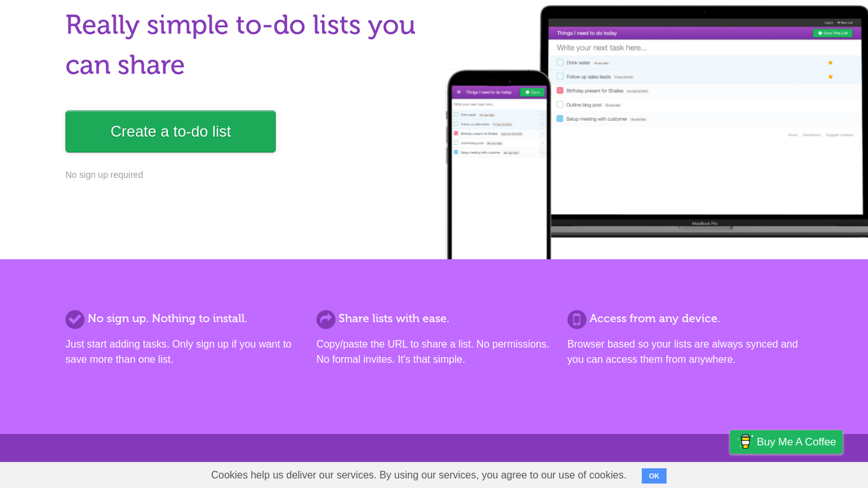 The width and height of the screenshot is (868, 488). I want to click on a: Buy me a coffee, so click(786, 442).